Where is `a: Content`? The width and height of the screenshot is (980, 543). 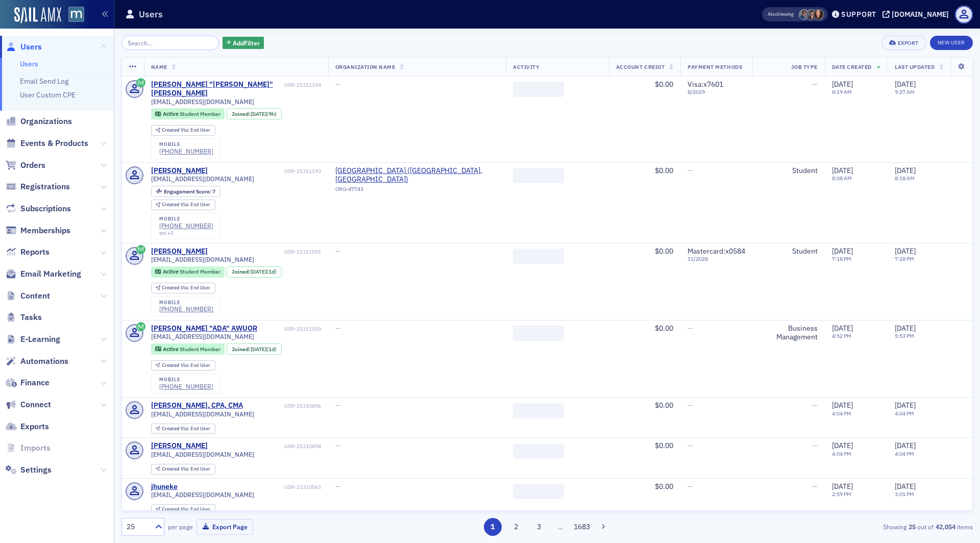 a: Content is located at coordinates (27, 296).